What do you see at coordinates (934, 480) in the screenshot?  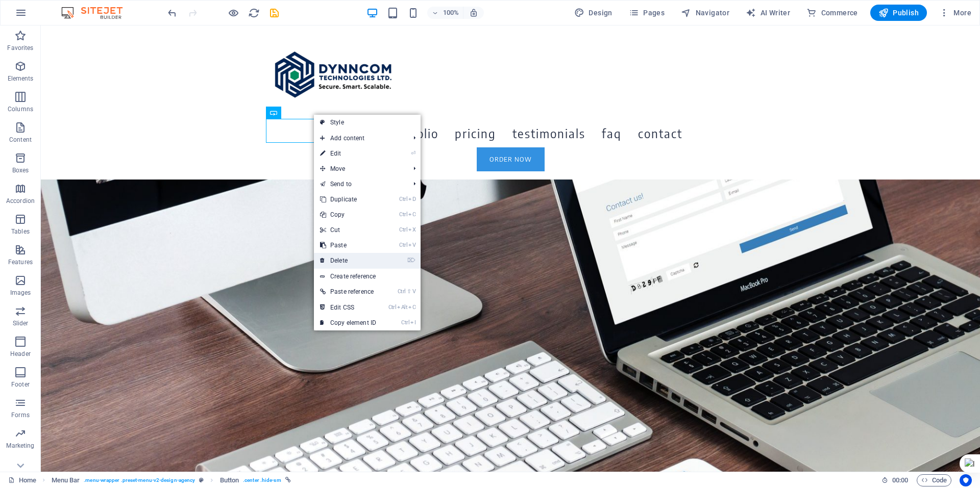 I see `span: Code` at bounding box center [934, 480].